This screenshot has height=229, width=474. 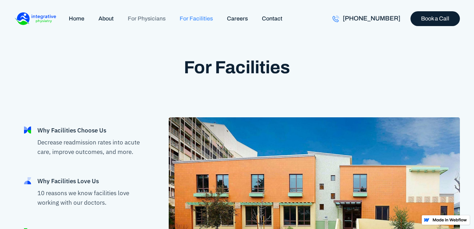 What do you see at coordinates (35, 19) in the screenshot?
I see `a: home` at bounding box center [35, 19].